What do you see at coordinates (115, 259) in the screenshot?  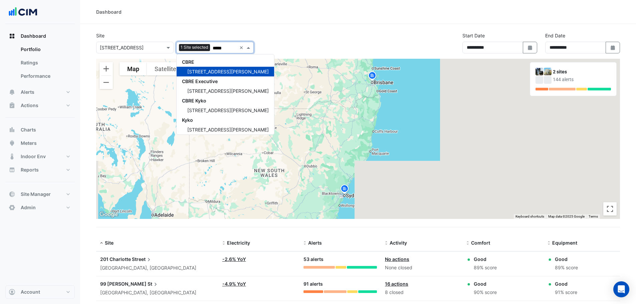 I see `span: 201 Charlotte` at bounding box center [115, 259].